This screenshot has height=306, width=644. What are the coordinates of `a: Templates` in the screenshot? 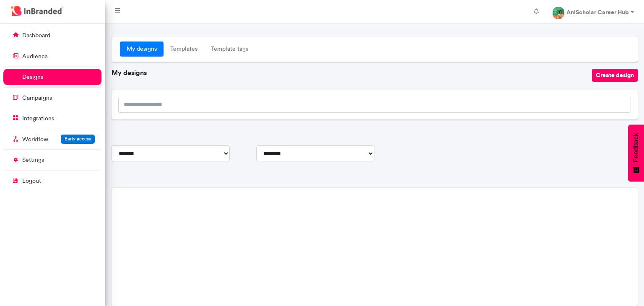 It's located at (183, 49).